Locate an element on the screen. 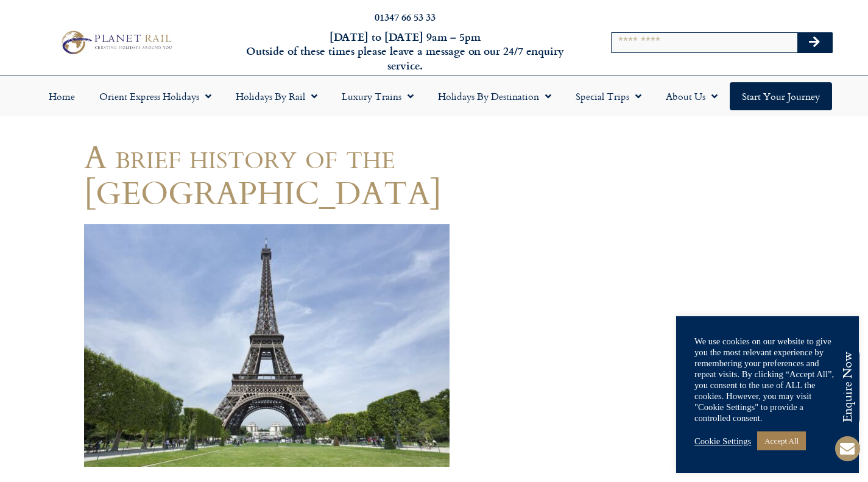 Image resolution: width=868 pixels, height=482 pixels. a: Holidays by Rail is located at coordinates (276, 96).